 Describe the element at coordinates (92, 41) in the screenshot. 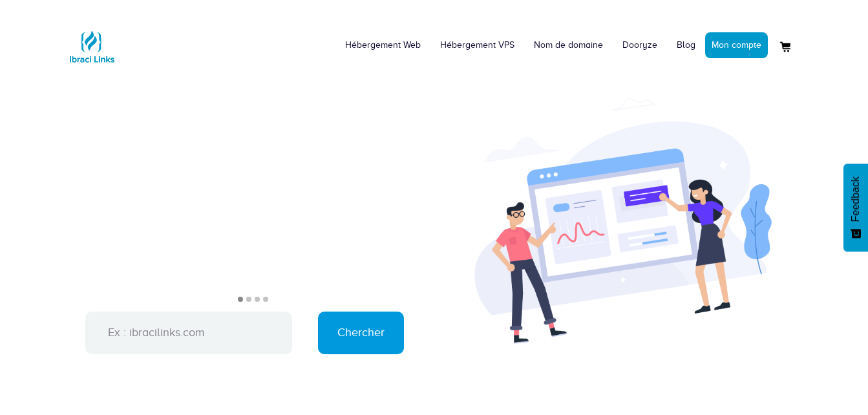

I see `a: Logo Ibraci Links` at that location.